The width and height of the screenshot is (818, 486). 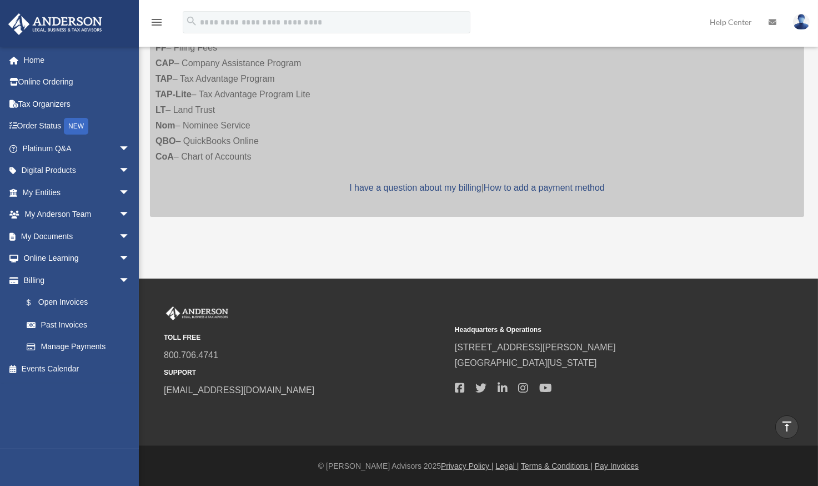 What do you see at coordinates (166, 141) in the screenshot?
I see `strong: QBO` at bounding box center [166, 141].